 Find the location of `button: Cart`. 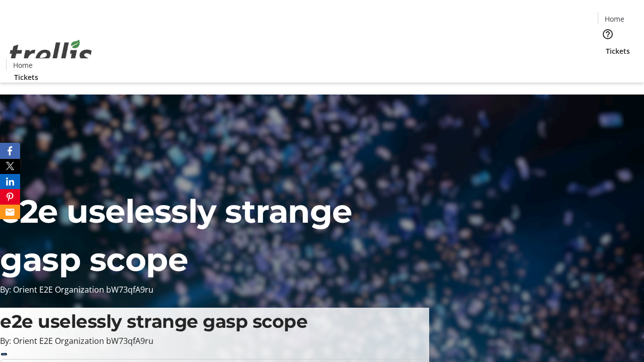

button: Cart is located at coordinates (608, 66).